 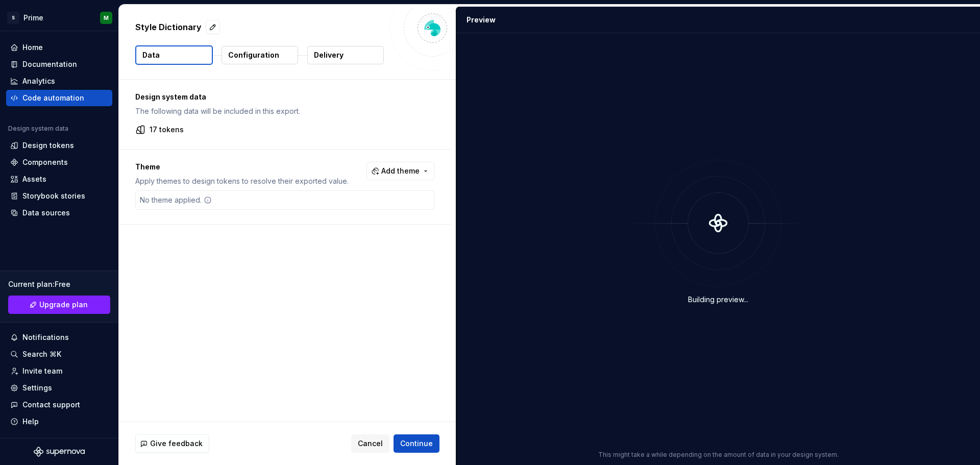 I want to click on span: Add theme, so click(x=400, y=171).